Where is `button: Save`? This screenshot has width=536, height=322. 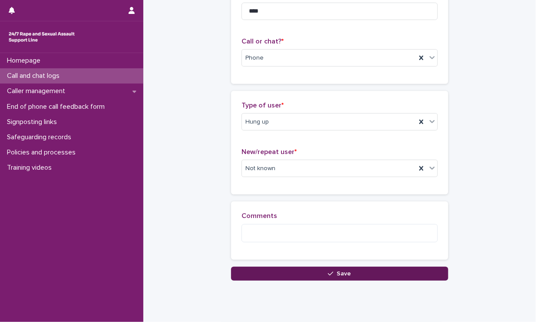
button: Save is located at coordinates (340, 273).